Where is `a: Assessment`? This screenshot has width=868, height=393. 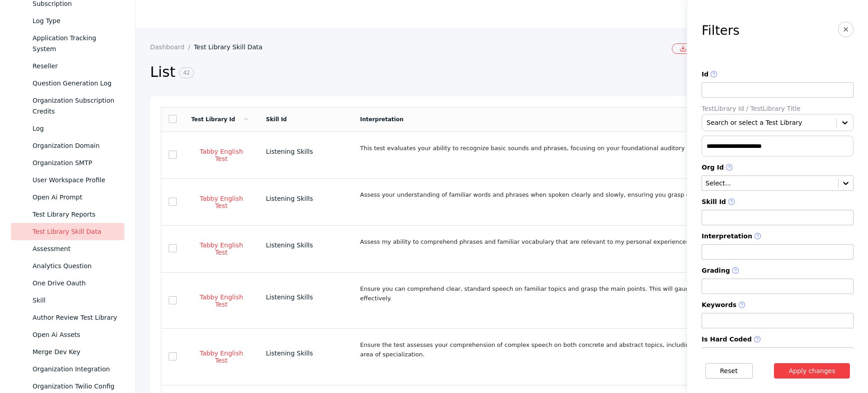
a: Assessment is located at coordinates (67, 249).